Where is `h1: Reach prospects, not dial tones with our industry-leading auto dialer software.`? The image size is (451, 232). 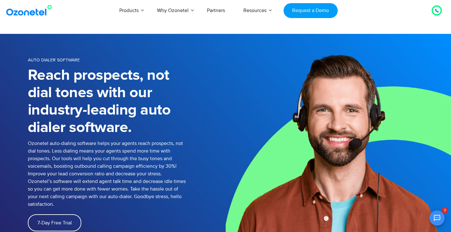 h1: Reach prospects, not dial tones with our industry-leading auto dialer software. is located at coordinates (107, 101).